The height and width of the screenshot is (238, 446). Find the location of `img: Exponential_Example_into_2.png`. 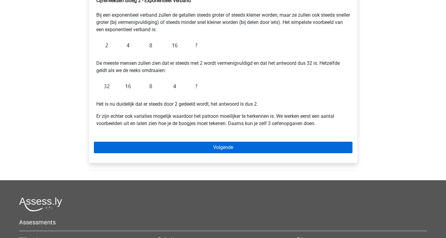

img: Exponential_Example_into_2.png is located at coordinates (148, 86).